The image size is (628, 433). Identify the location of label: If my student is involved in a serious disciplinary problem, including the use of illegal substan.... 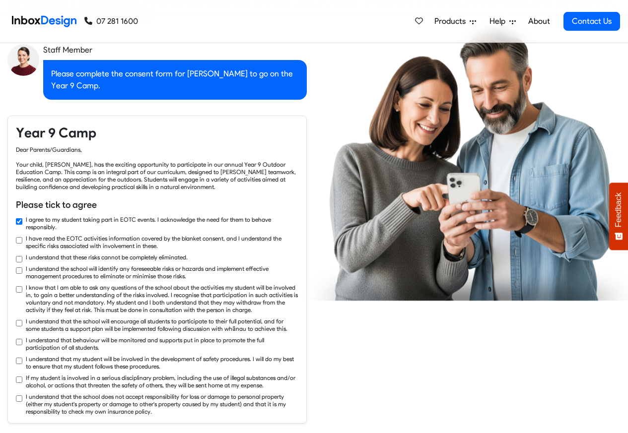
(162, 382).